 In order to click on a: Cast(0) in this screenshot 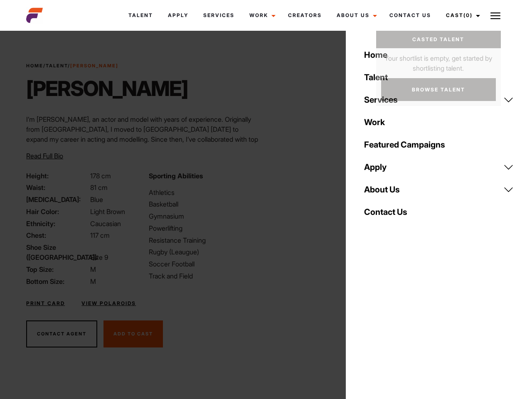, I will do `click(462, 15)`.